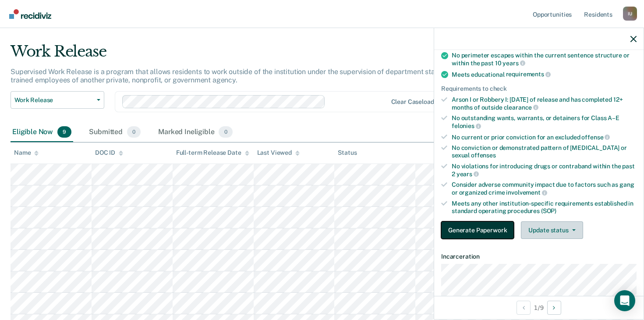  What do you see at coordinates (595, 137) in the screenshot?
I see `span: offense` at bounding box center [595, 137].